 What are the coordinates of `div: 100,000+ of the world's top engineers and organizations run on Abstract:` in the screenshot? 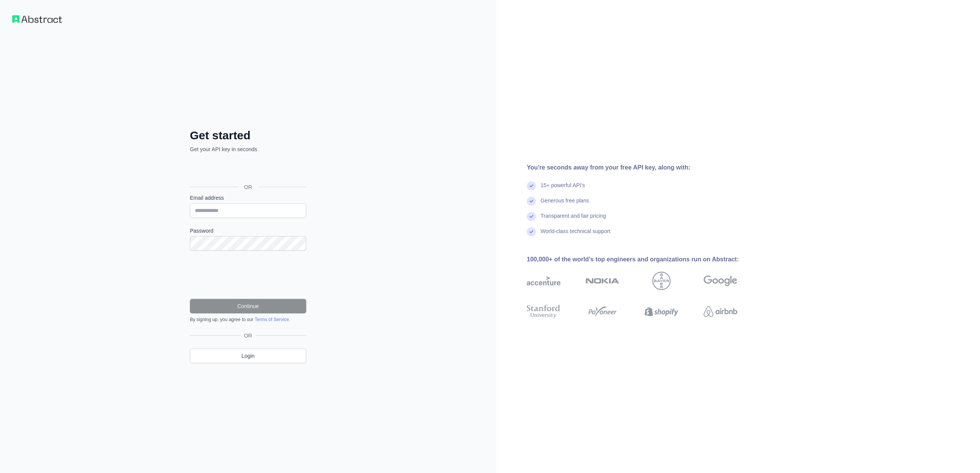 It's located at (644, 259).